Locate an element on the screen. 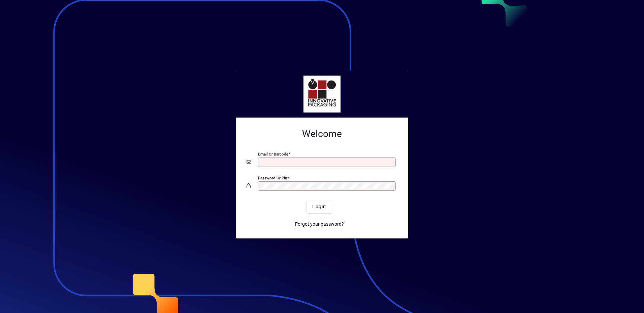 The height and width of the screenshot is (313, 644). span: Forgot your password? is located at coordinates (319, 224).